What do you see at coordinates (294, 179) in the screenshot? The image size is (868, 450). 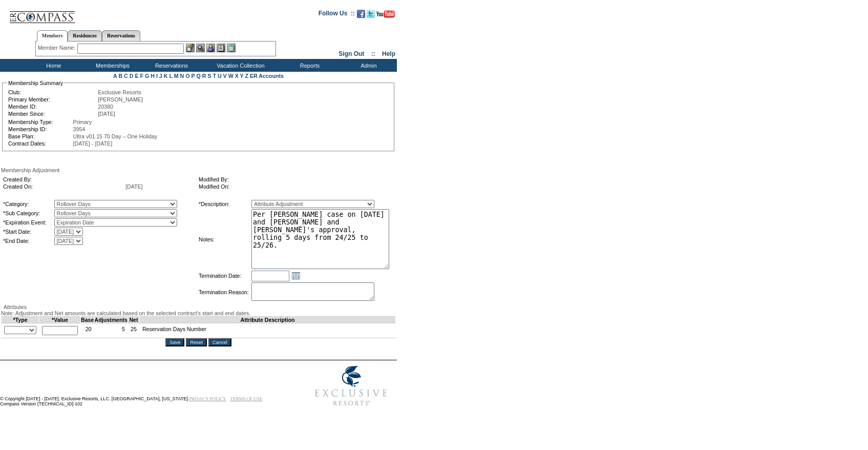 I see `td: Modified By:` at bounding box center [294, 179].